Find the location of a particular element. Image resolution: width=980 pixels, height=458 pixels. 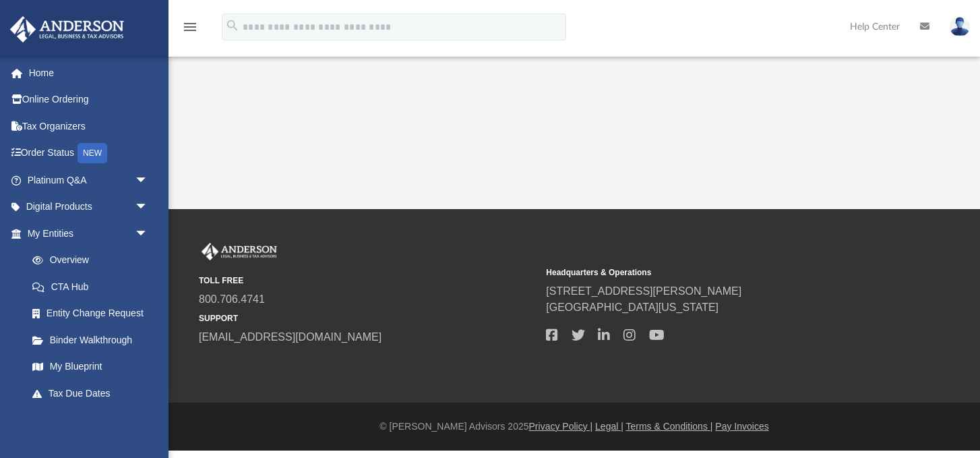

a: Overview is located at coordinates (94, 260).